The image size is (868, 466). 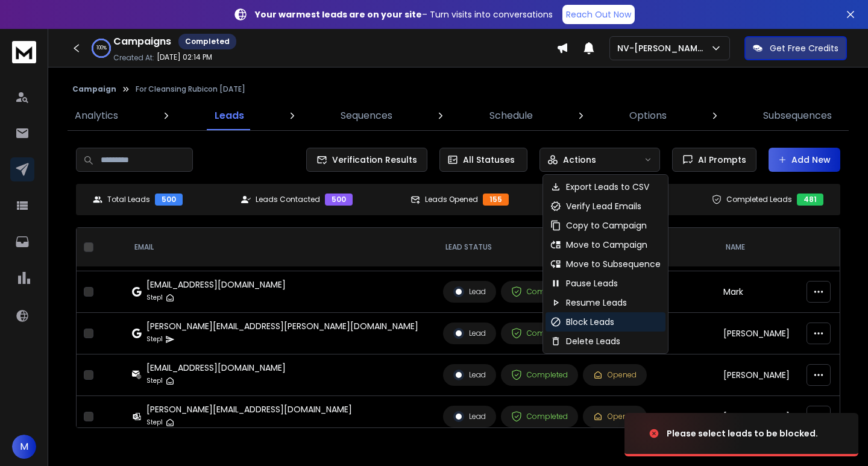 I want to click on button: Get Free Credits, so click(x=796, y=48).